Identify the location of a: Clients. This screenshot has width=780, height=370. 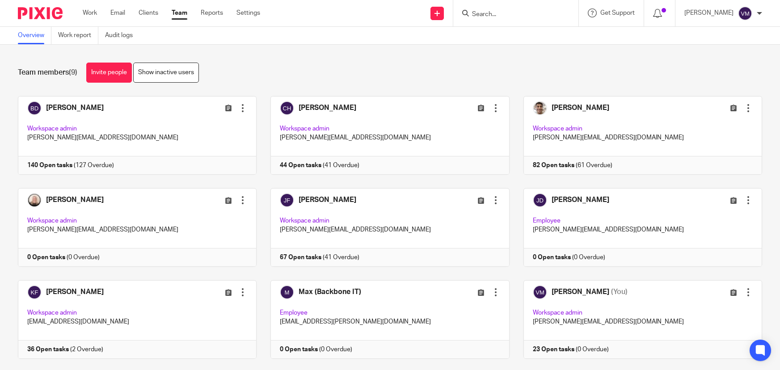
(148, 13).